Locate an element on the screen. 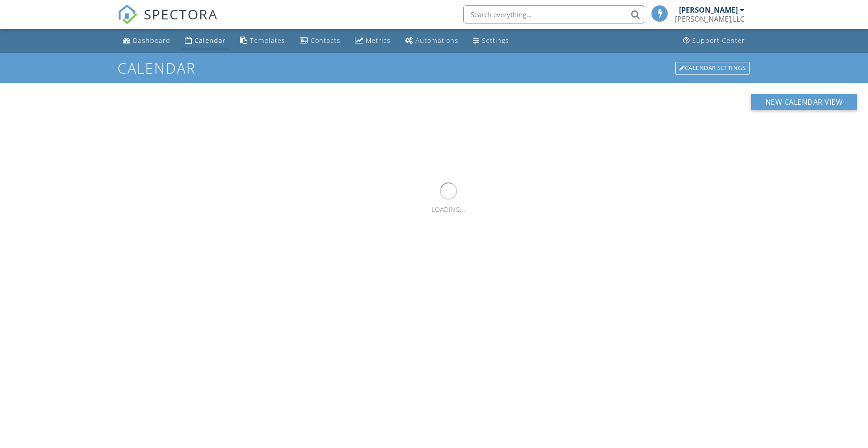 Image resolution: width=868 pixels, height=448 pixels. div: Dashboard is located at coordinates (151, 40).